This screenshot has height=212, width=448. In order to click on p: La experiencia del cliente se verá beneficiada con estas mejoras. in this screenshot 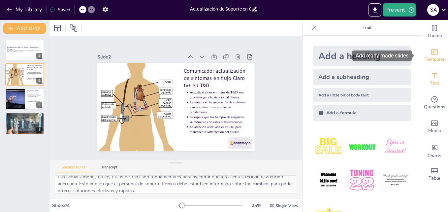, I will do `click(35, 102)`.